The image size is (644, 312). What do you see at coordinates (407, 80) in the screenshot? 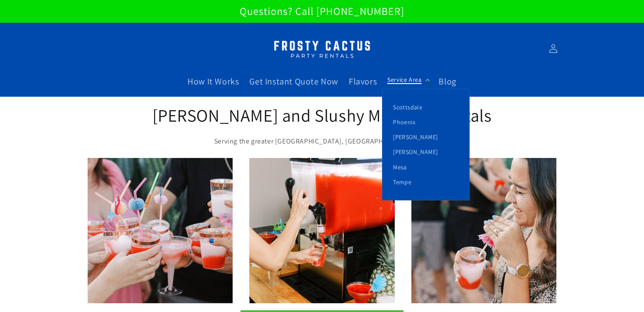
I see `summary: Service Area` at bounding box center [407, 80].